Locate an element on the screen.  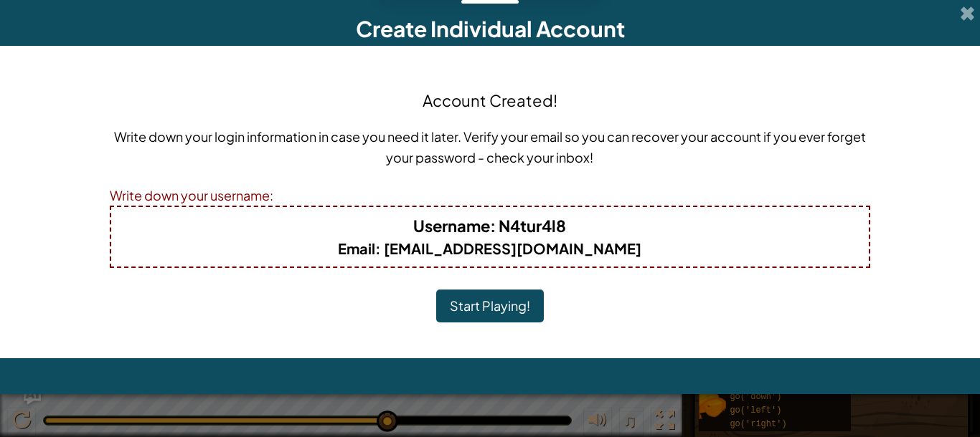
span: Username is located at coordinates (451, 226).